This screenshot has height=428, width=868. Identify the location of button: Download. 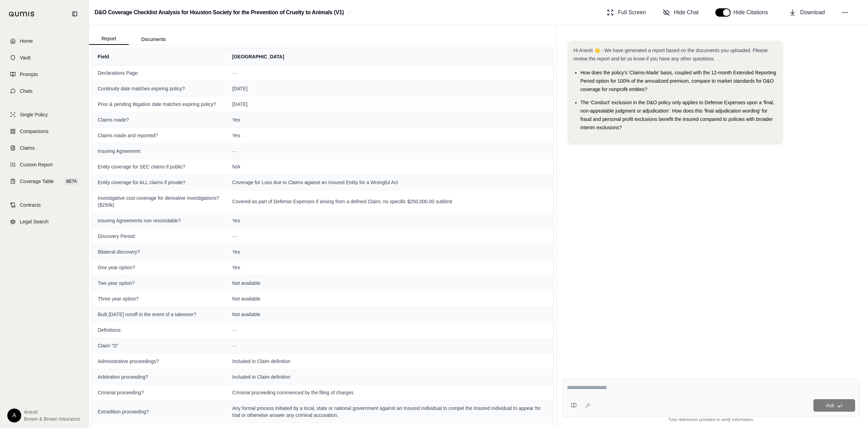
(806, 12).